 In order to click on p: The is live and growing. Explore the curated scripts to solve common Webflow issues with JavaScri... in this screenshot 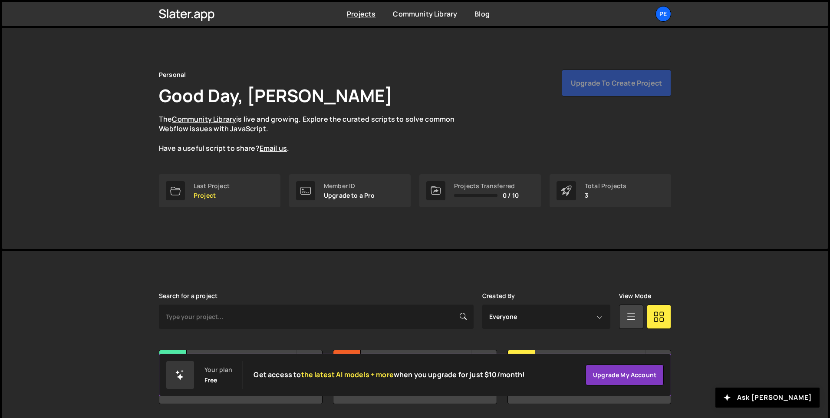, I will do `click(315, 134)`.